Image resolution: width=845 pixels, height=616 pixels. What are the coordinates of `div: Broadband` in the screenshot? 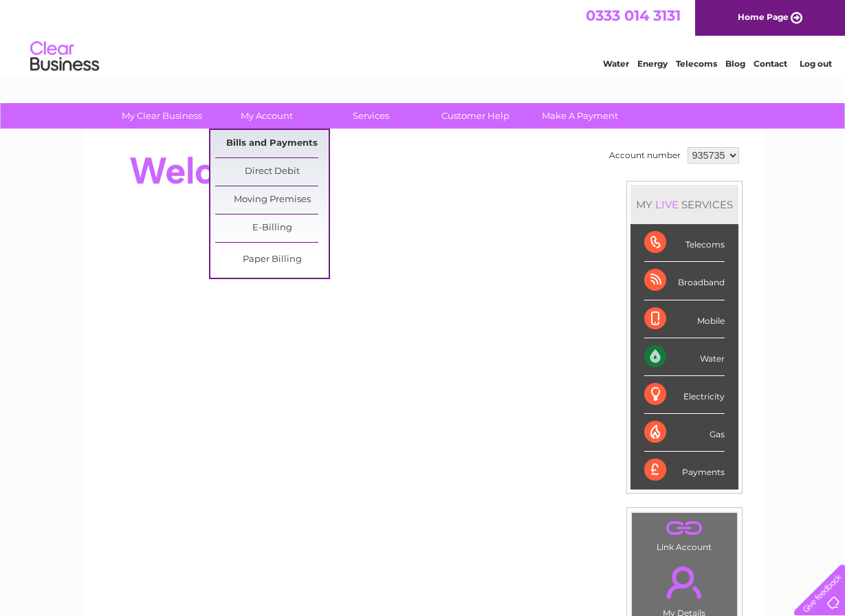 It's located at (684, 281).